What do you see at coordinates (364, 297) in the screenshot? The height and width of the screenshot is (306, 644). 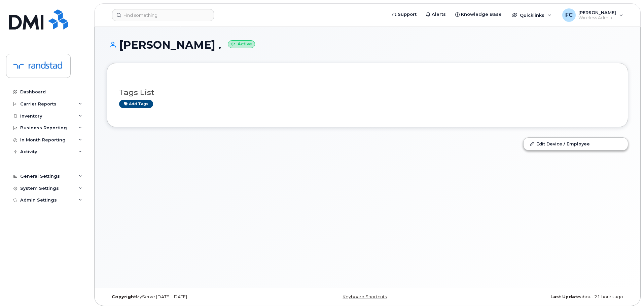 I see `a: Keyboard Shortcuts` at bounding box center [364, 297].